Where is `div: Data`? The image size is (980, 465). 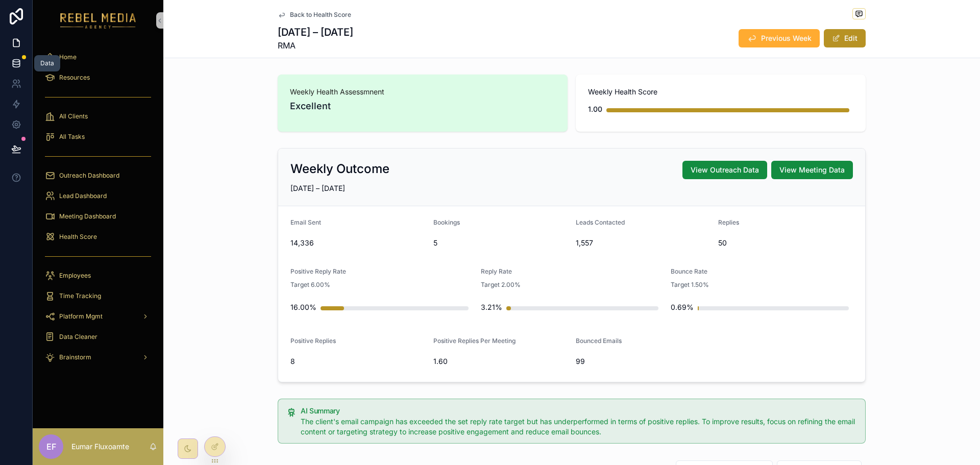
div: Data is located at coordinates (47, 64).